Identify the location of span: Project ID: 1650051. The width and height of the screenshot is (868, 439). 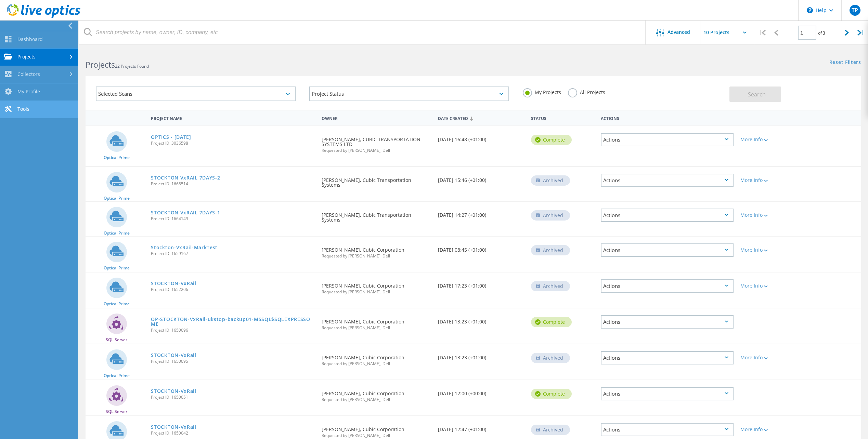
(233, 397).